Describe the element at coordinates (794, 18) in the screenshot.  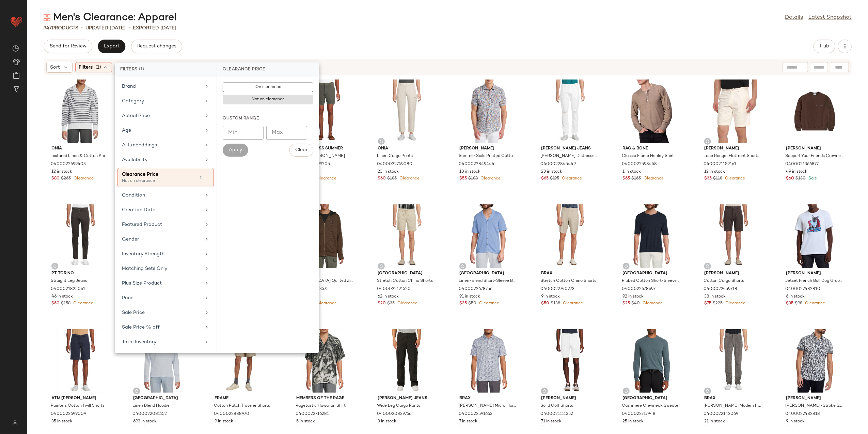
I see `a: Details` at that location.